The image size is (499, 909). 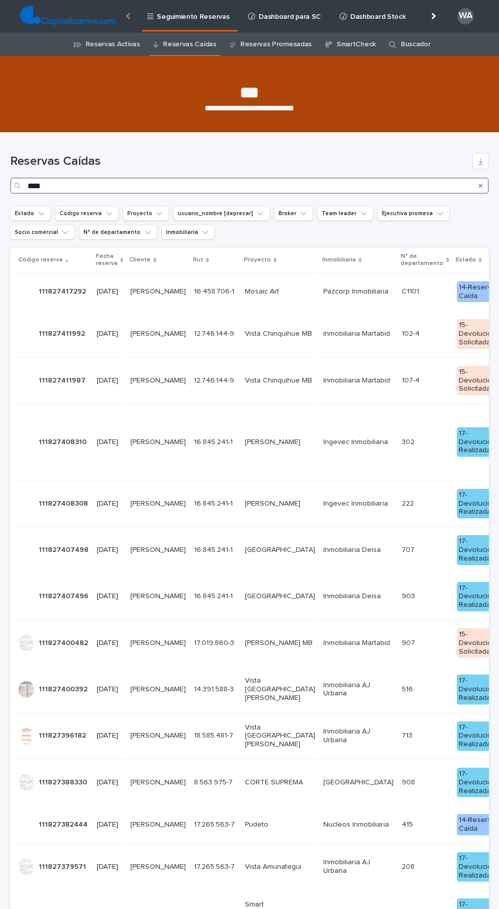 I want to click on p: 111827400482, so click(x=64, y=642).